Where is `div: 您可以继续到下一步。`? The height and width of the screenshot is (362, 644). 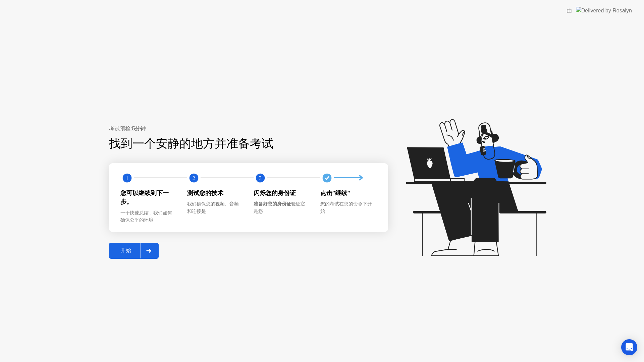
div: 您可以继续到下一步。 is located at coordinates (149, 197).